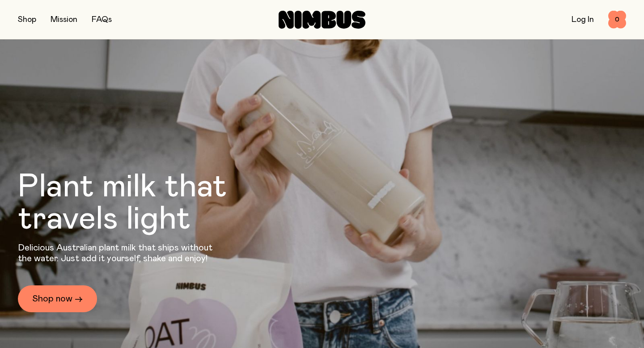 The width and height of the screenshot is (644, 348). I want to click on span: 0, so click(617, 19).